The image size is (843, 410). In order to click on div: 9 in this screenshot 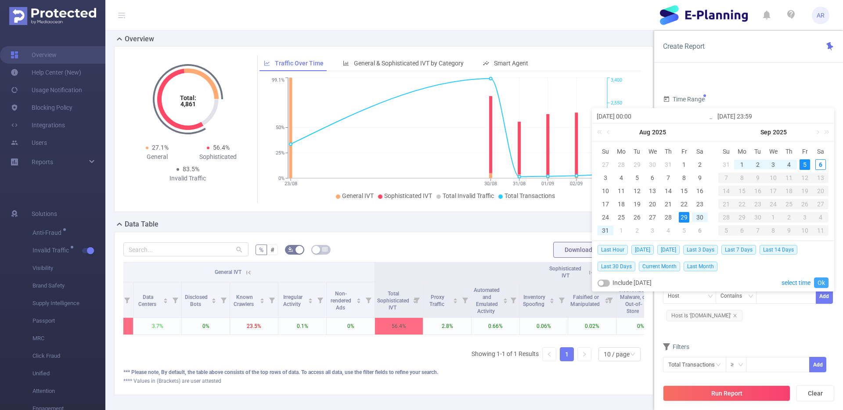, I will do `click(700, 178)`.